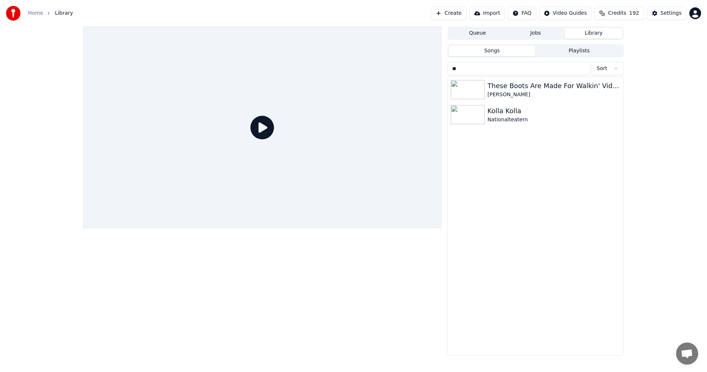  I want to click on button: Queue, so click(478, 33).